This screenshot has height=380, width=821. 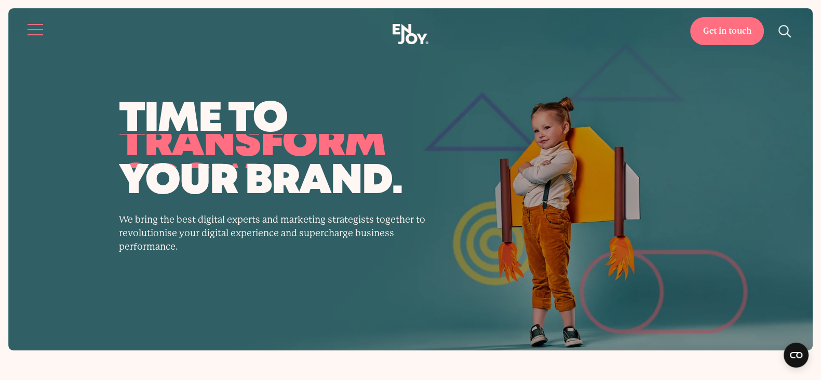 What do you see at coordinates (411, 119) in the screenshot?
I see `span: time to` at bounding box center [411, 119].